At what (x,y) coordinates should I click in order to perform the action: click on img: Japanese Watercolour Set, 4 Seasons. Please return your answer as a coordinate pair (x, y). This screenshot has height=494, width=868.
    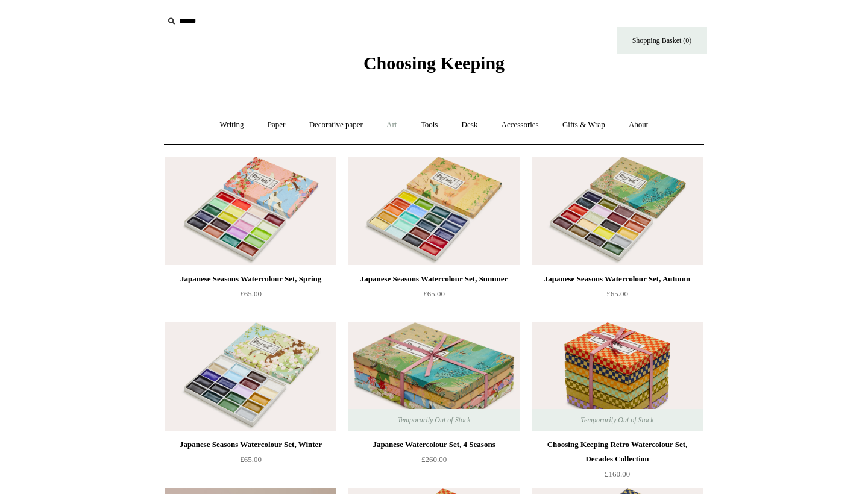
    Looking at the image, I should click on (434, 376).